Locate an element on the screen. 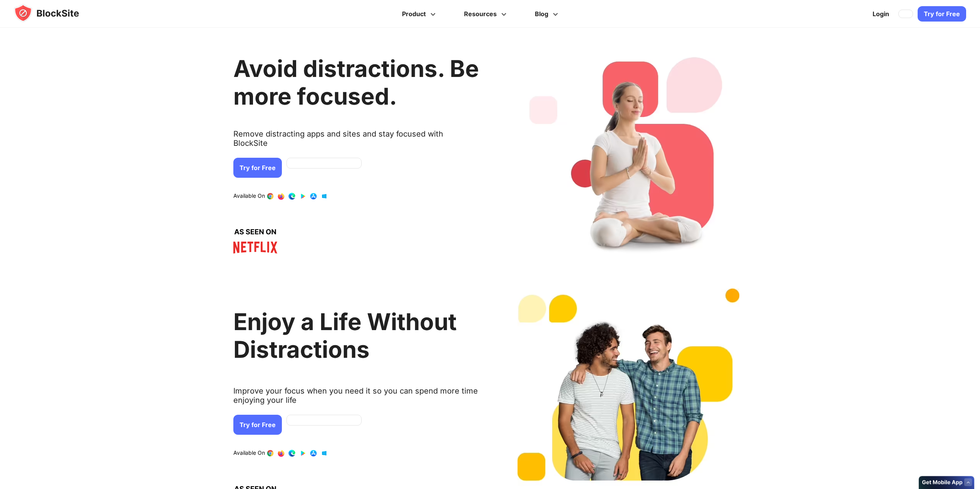 The width and height of the screenshot is (980, 489). a: Login is located at coordinates (881, 14).